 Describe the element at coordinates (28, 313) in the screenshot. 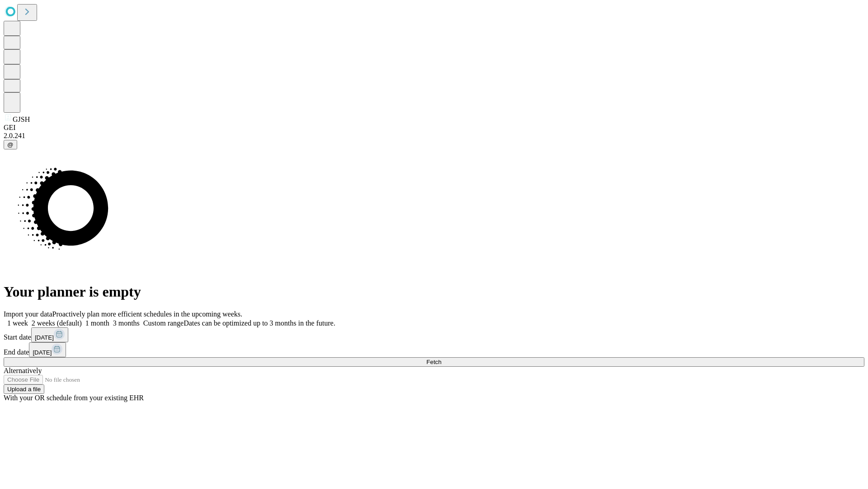

I see `span: Import your data` at that location.